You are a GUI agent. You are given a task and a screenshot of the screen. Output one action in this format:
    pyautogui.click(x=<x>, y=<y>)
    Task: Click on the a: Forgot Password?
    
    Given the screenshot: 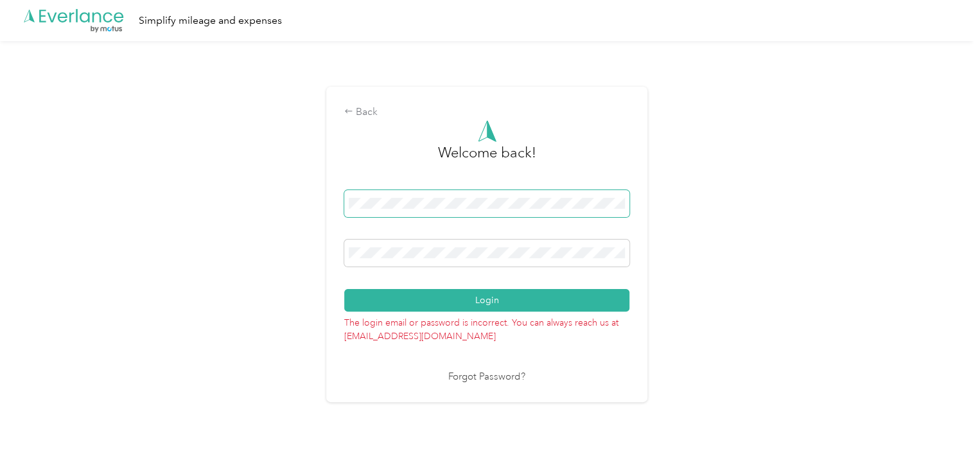 What is the action you would take?
    pyautogui.click(x=487, y=377)
    